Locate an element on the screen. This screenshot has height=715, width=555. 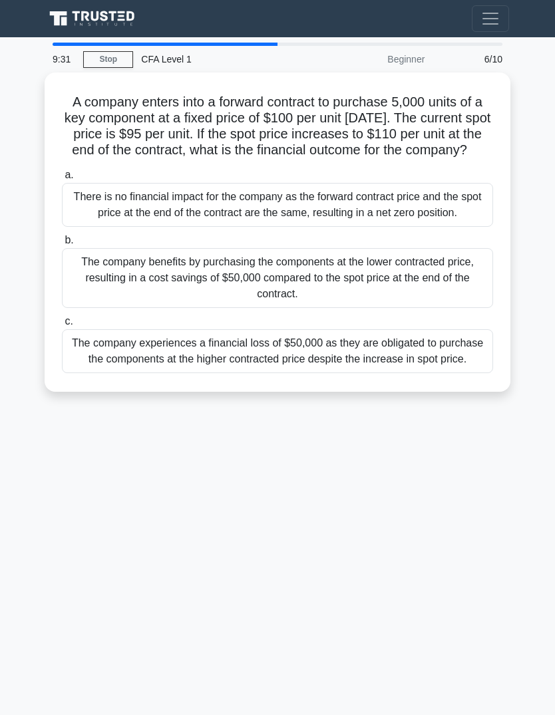
button: Toggle navigation is located at coordinates (490, 19).